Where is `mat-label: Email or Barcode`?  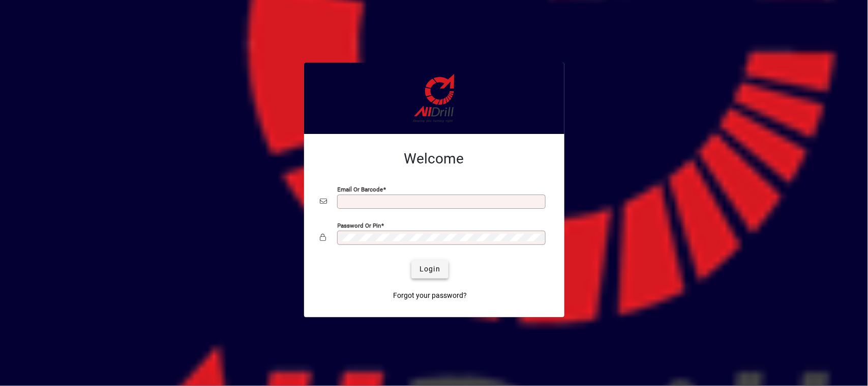
mat-label: Email or Barcode is located at coordinates (361, 189).